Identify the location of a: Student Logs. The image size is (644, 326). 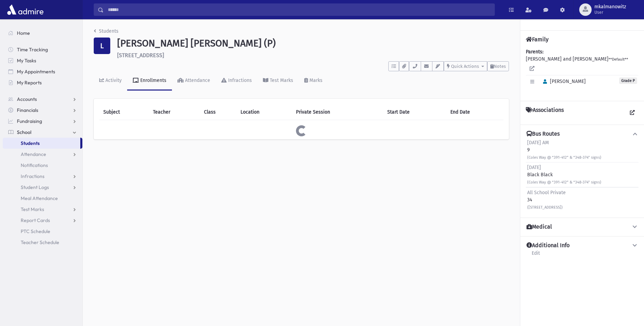
(42, 187).